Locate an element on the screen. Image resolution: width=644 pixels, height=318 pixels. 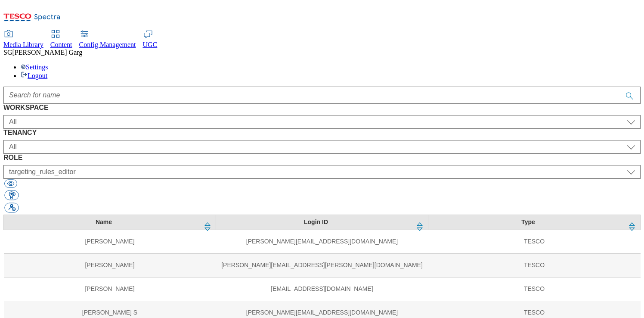
a: Media Library is located at coordinates (23, 39).